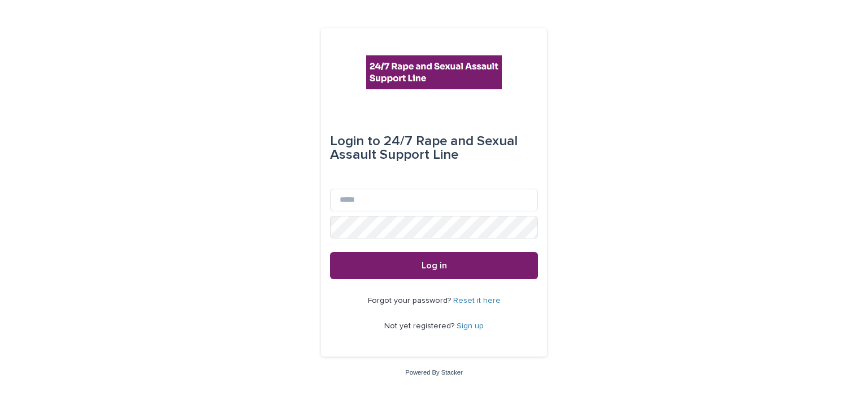 This screenshot has height=417, width=868. I want to click on span: Not yet registered?, so click(421, 326).